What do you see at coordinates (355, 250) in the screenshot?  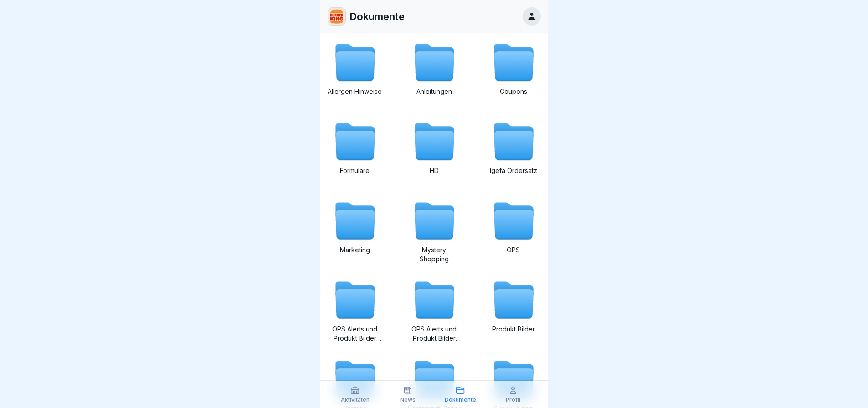 I see `p: Marketing` at bounding box center [355, 250].